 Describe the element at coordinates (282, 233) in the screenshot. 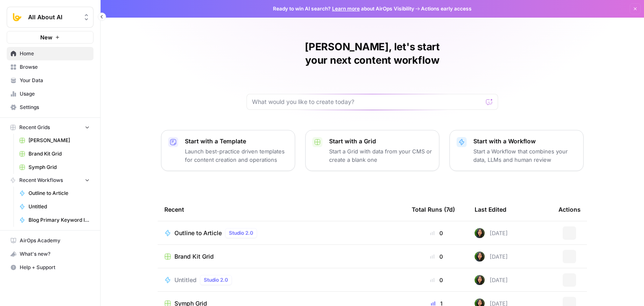

I see `a: Outline to ArticleStudio 2.0` at that location.